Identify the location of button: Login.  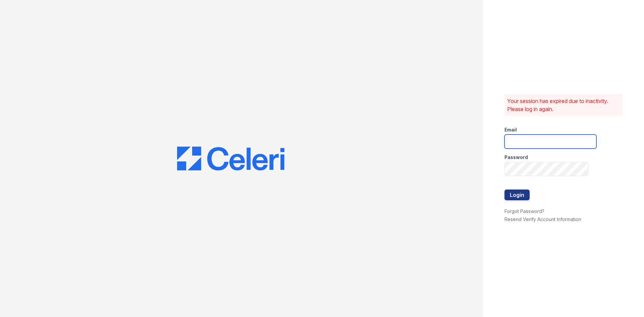
(517, 195).